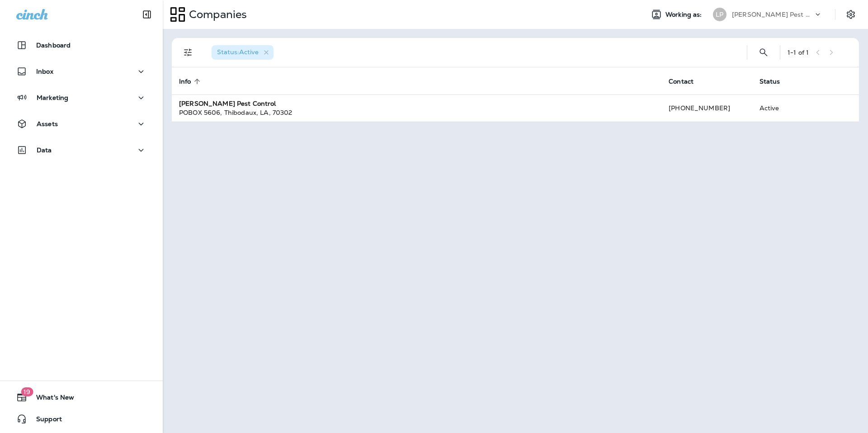 The width and height of the screenshot is (868, 433). I want to click on p: Assets, so click(47, 123).